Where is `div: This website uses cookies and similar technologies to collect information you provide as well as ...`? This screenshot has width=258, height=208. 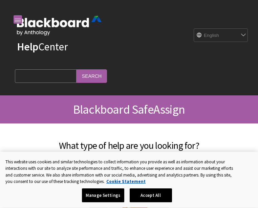 div: This website uses cookies and similar technologies to collect information you provide as well as ... is located at coordinates (122, 172).